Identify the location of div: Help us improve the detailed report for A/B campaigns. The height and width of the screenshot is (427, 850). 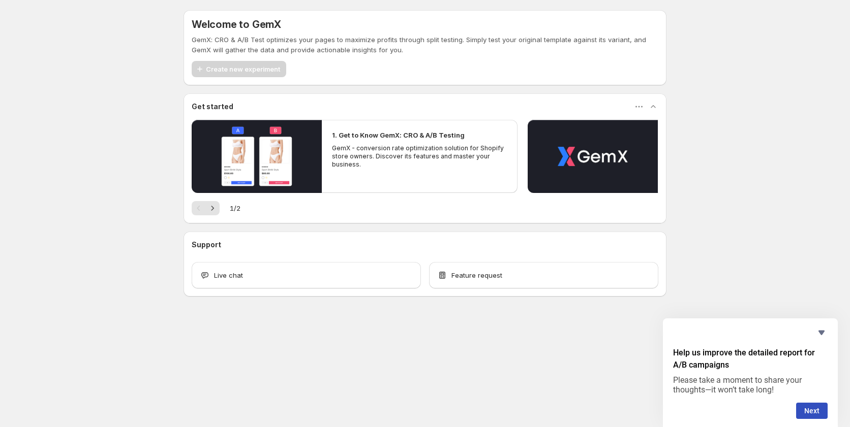
(750, 373).